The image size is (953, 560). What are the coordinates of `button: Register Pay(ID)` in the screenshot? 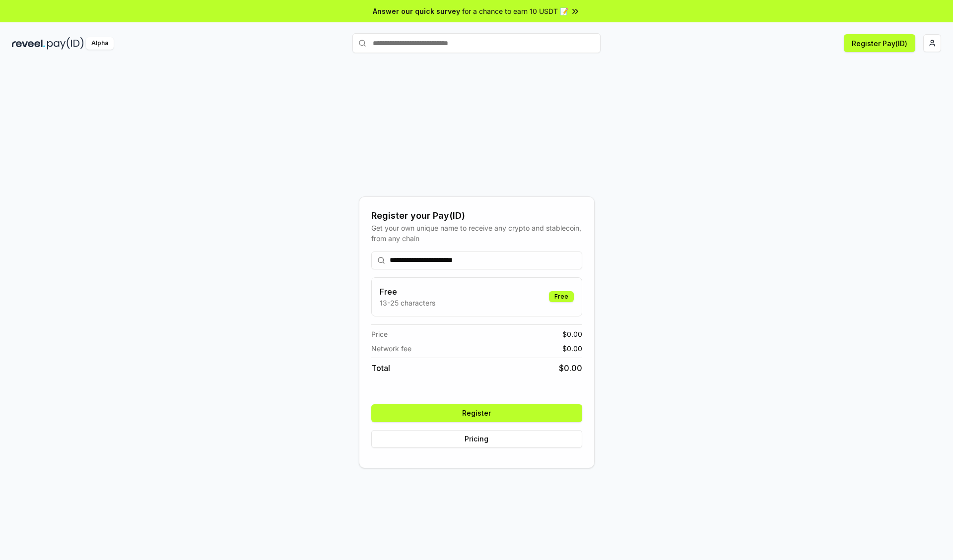 It's located at (880, 43).